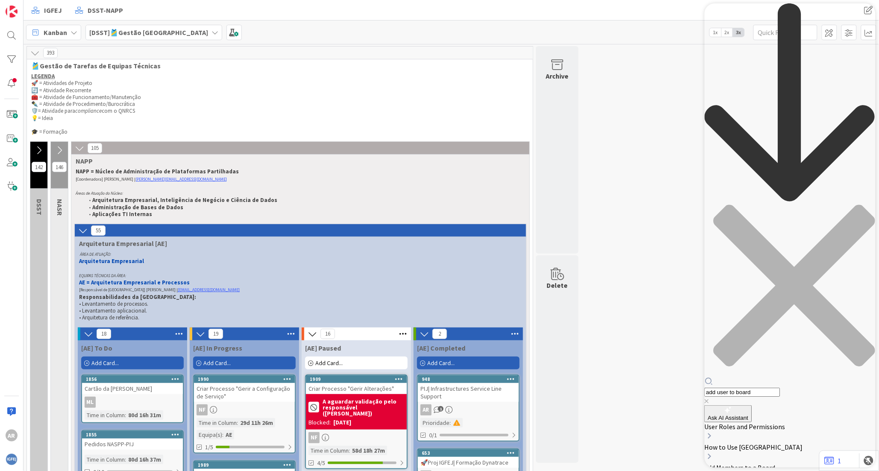 The image size is (879, 471). I want to click on div: Equipa(s), so click(209, 435).